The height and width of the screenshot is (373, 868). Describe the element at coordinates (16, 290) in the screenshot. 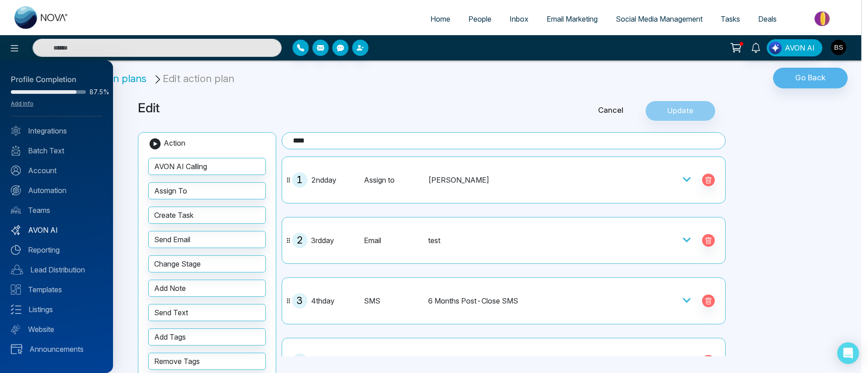

I see `img: Templates.svg` at that location.